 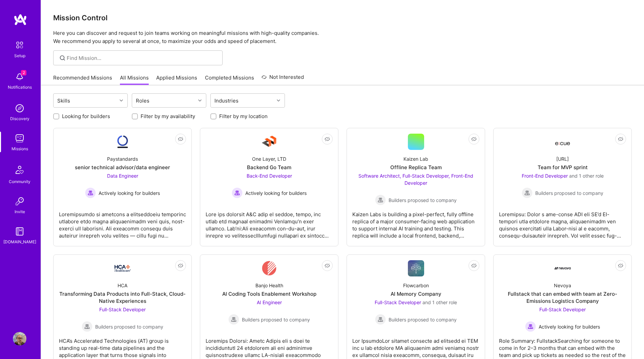 What do you see at coordinates (176, 80) in the screenshot?
I see `a: Applied Missions` at bounding box center [176, 80].